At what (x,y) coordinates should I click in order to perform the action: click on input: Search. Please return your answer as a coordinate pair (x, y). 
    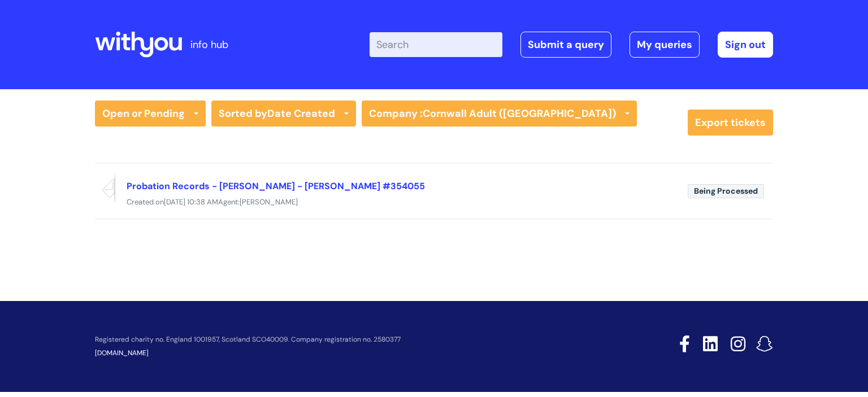
    Looking at the image, I should click on (435, 45).